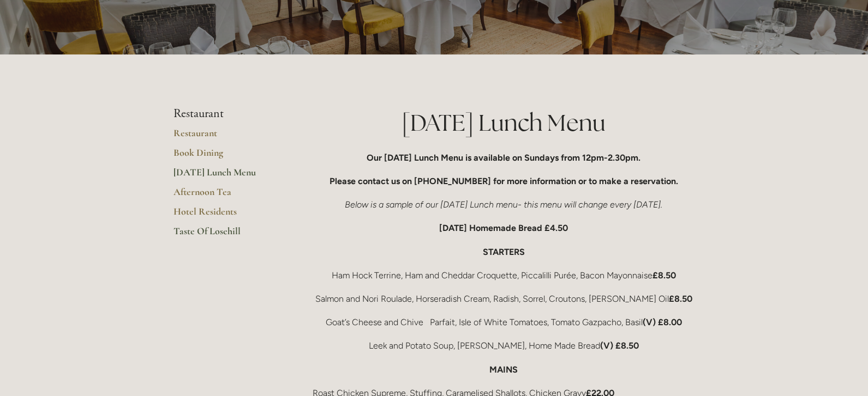  What do you see at coordinates (503, 322) in the screenshot?
I see `p: Goat’s Cheese and Chive Parfait, Isle of White Tomatoes, Tomato Gazpacho, Basil` at bounding box center [503, 322].